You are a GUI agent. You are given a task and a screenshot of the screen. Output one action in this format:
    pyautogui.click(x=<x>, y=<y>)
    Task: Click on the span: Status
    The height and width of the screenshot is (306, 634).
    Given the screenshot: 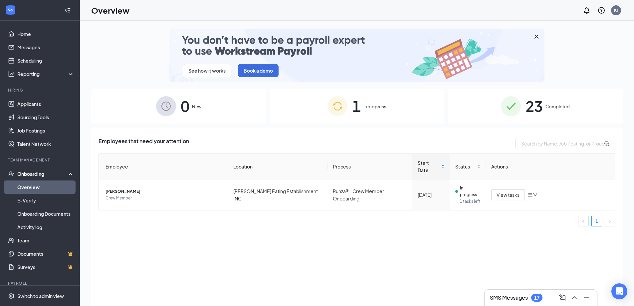 What is the action you would take?
    pyautogui.click(x=465, y=166)
    